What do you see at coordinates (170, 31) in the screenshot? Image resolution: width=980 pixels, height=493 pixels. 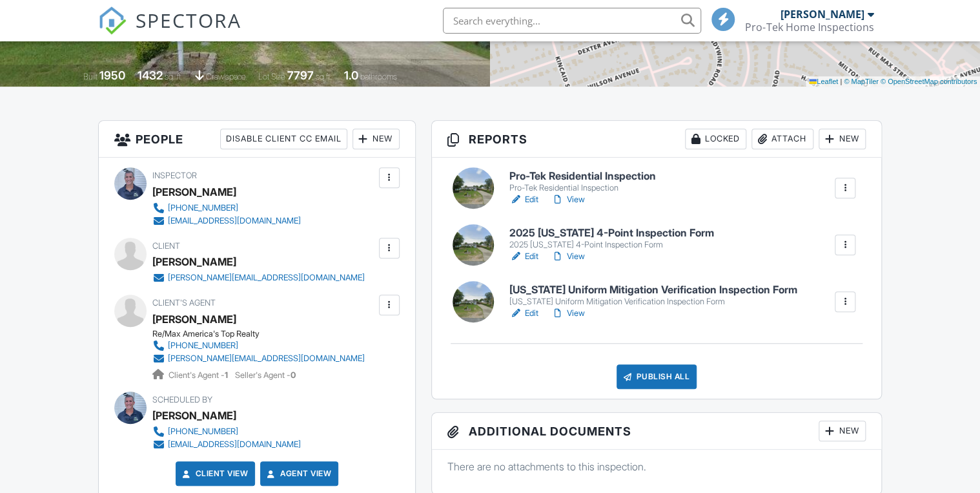 I see `a: SPECTORA` at bounding box center [170, 31].